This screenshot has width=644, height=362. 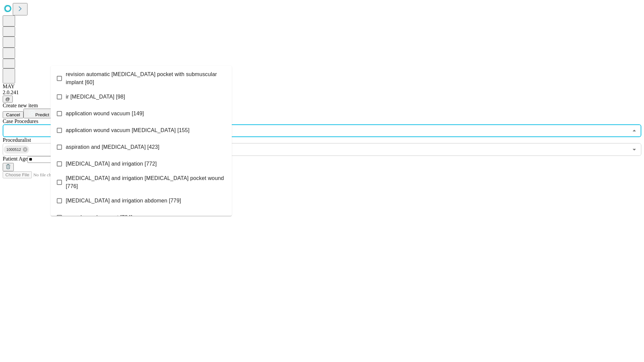 What do you see at coordinates (322, 87) in the screenshot?
I see `div: MAY` at bounding box center [322, 87].